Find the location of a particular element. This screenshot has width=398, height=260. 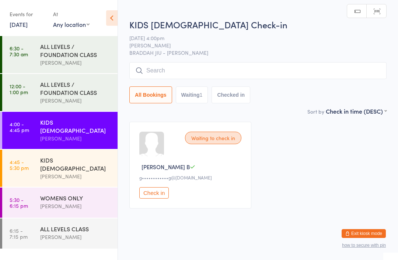

div: Any location is located at coordinates (71, 24).